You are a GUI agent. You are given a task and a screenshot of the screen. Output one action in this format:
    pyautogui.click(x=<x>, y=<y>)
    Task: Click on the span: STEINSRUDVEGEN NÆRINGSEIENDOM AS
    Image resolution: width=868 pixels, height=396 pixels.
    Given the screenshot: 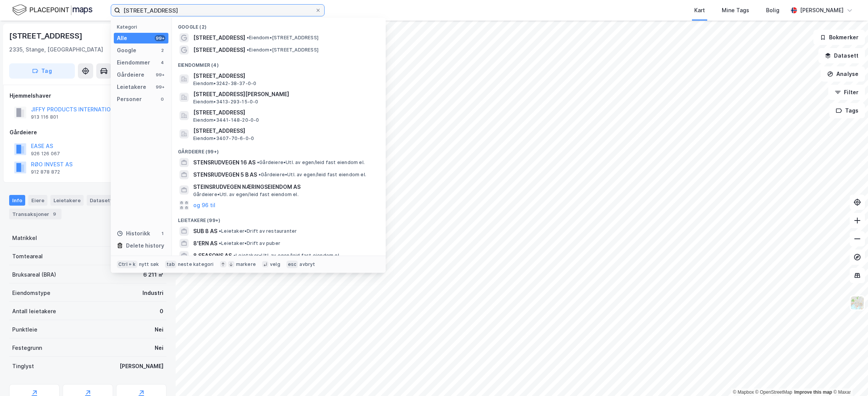 What is the action you would take?
    pyautogui.click(x=285, y=187)
    